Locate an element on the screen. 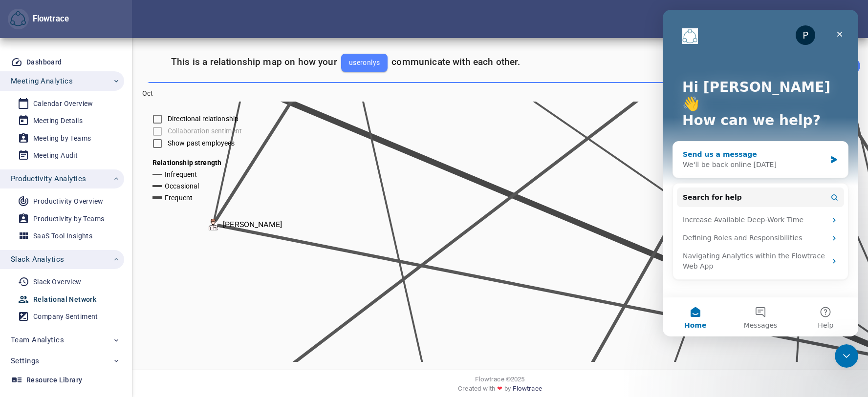 This screenshot has height=397, width=868. button: Flowtrace is located at coordinates (18, 19).